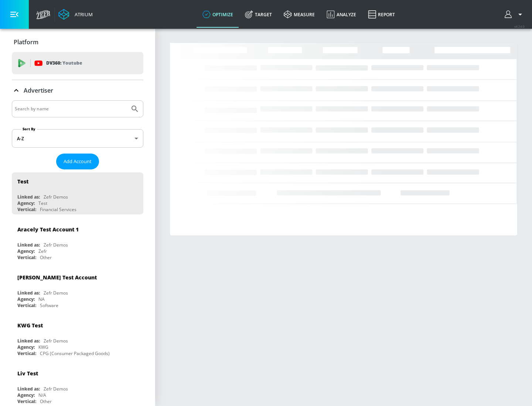 This screenshot has height=406, width=532. I want to click on div: KWG, so click(43, 347).